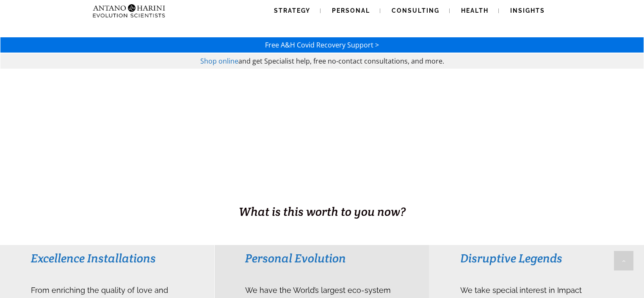 The image size is (644, 298). I want to click on h3: Personal Evolution, so click(321, 258).